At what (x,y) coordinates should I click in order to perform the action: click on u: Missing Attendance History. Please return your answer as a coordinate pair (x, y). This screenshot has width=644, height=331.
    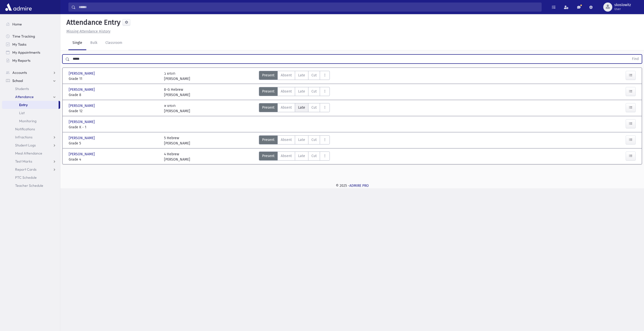
    Looking at the image, I should click on (88, 31).